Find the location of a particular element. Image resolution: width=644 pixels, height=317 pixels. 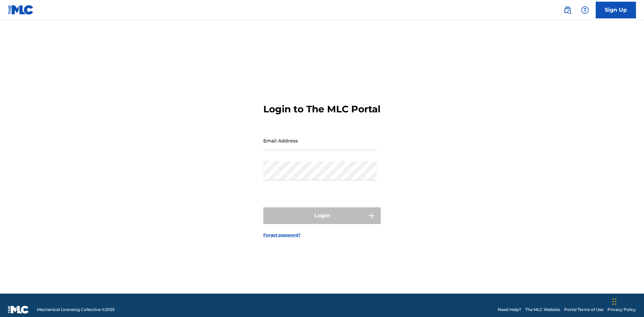

h3: Login to The MLC Portal is located at coordinates (322, 109).